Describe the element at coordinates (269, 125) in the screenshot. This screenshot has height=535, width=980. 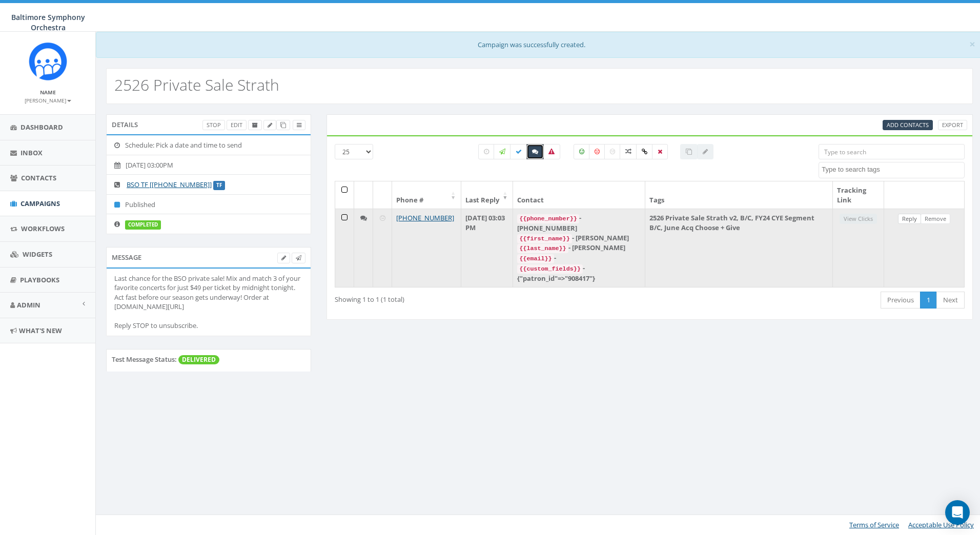
I see `span: Edit Campaign Title` at that location.